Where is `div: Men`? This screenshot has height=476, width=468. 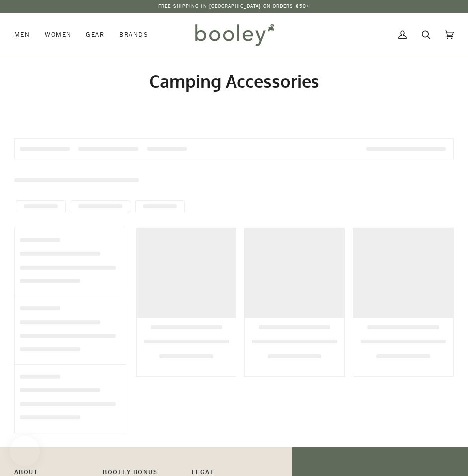 div: Men is located at coordinates (26, 35).